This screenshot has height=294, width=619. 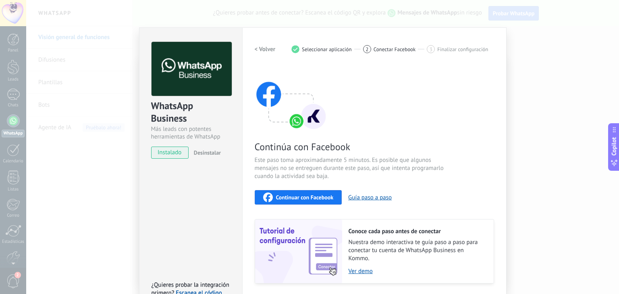 I want to click on button: Continuar con Facebook, so click(x=298, y=198).